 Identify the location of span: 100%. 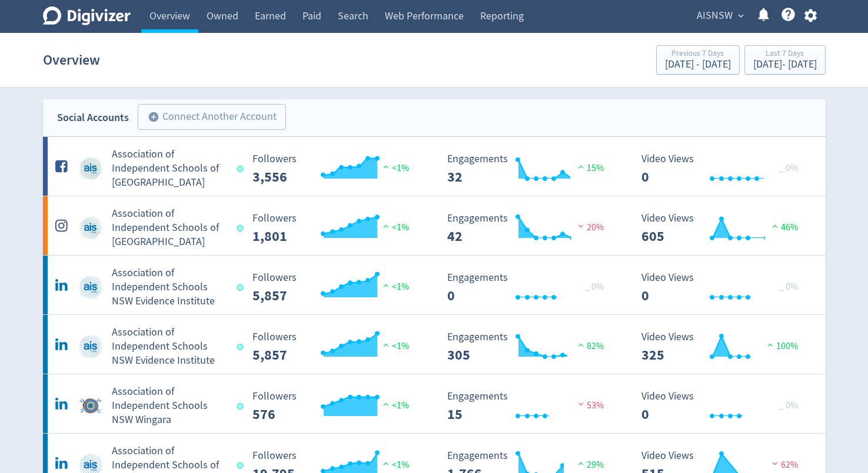
(781, 346).